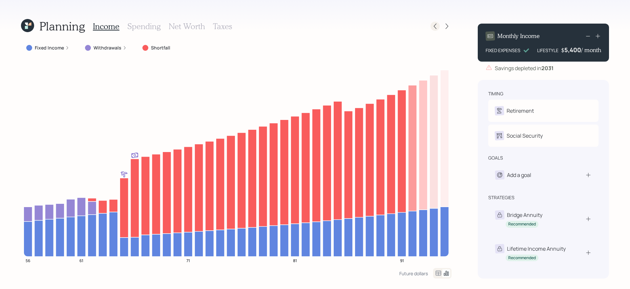 This screenshot has width=630, height=289. Describe the element at coordinates (496, 94) in the screenshot. I see `div: timing` at that location.